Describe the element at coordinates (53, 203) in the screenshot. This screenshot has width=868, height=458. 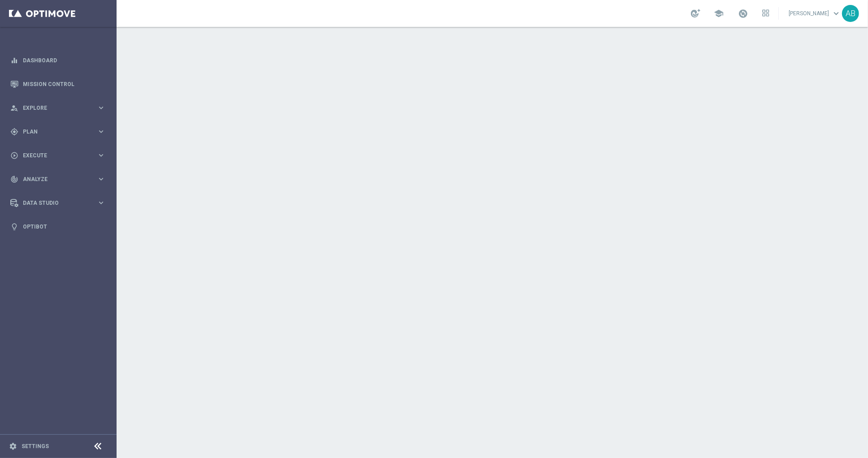
I see `div: Data Studio` at that location.